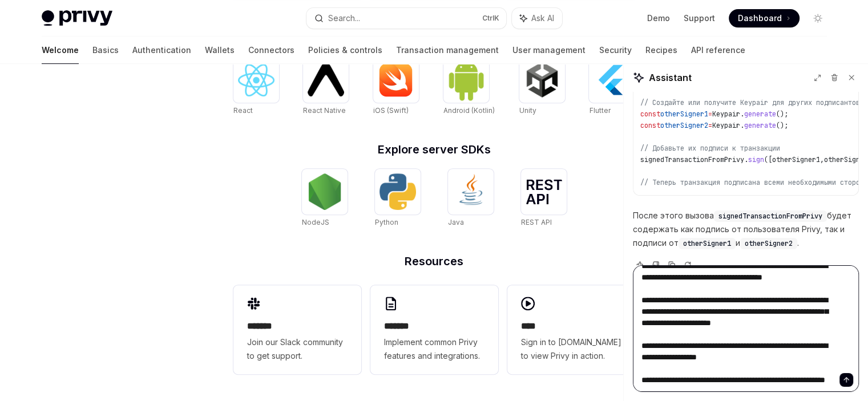 The image size is (868, 401). Describe the element at coordinates (60, 50) in the screenshot. I see `a: Welcome` at that location.